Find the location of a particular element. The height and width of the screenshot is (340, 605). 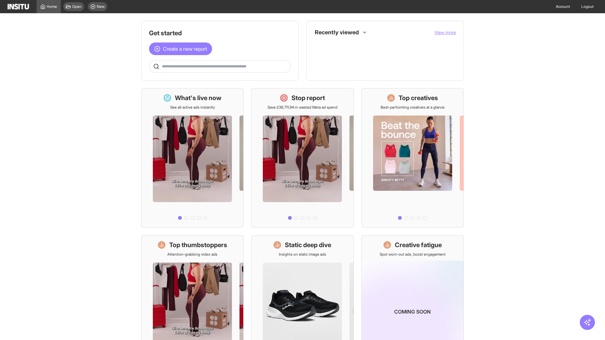

h1: Get started is located at coordinates (220, 33).